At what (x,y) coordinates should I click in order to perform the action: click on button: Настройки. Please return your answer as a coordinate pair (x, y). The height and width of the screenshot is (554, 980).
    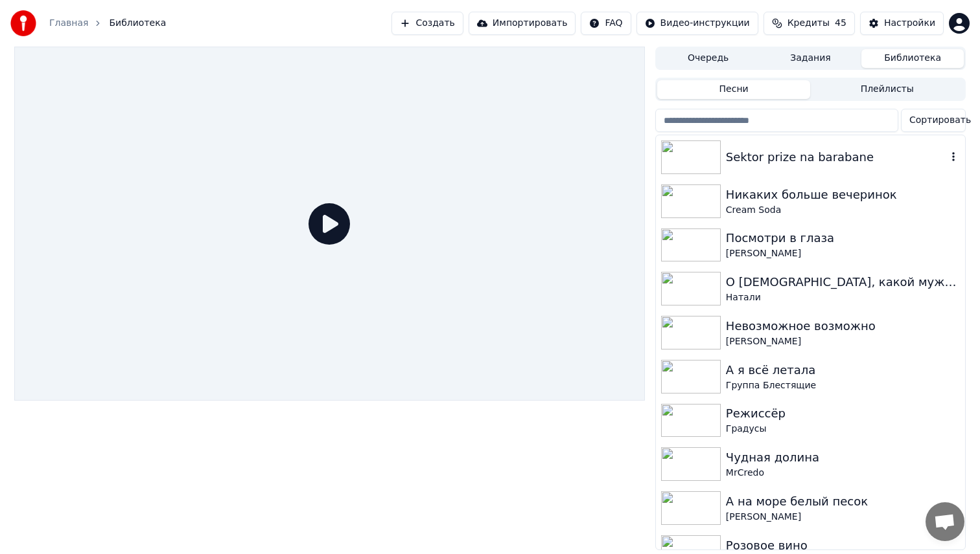
    Looking at the image, I should click on (901, 23).